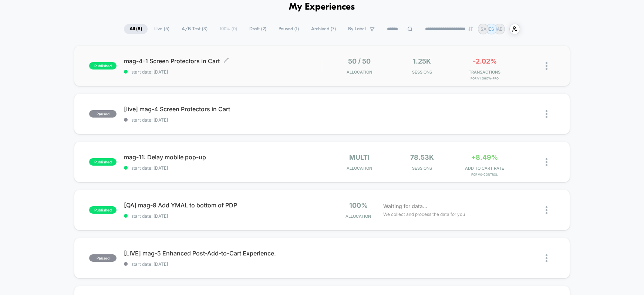 Image resolution: width=644 pixels, height=295 pixels. What do you see at coordinates (258, 29) in the screenshot?
I see `span: Draft ( 2 )` at bounding box center [258, 29].